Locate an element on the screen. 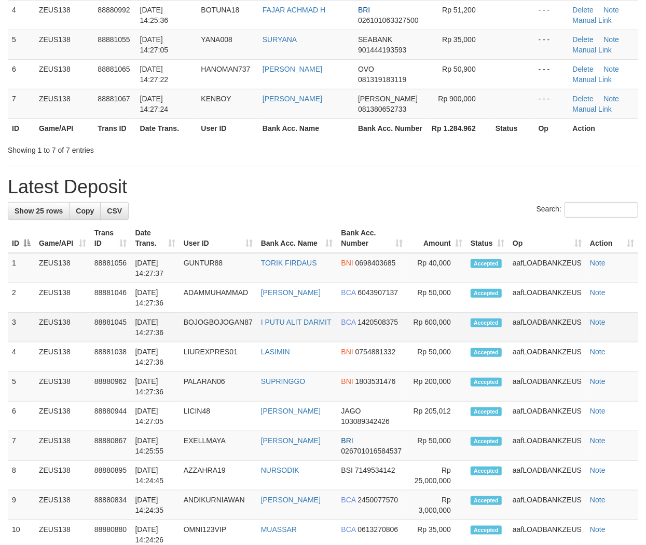 This screenshot has width=646, height=545. td: 1 is located at coordinates (21, 268).